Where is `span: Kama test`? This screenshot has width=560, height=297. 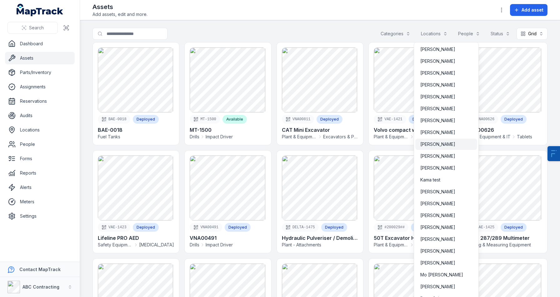 span: Kama test is located at coordinates (431, 180).